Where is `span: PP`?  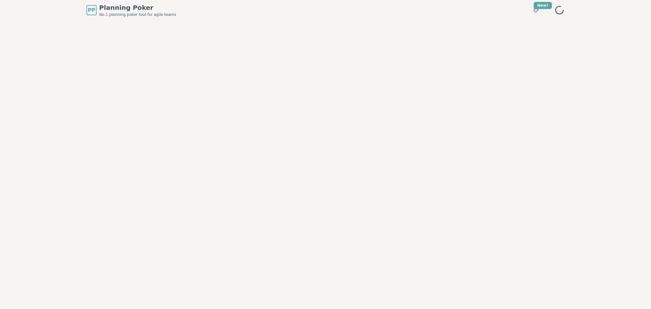
span: PP is located at coordinates (91, 10).